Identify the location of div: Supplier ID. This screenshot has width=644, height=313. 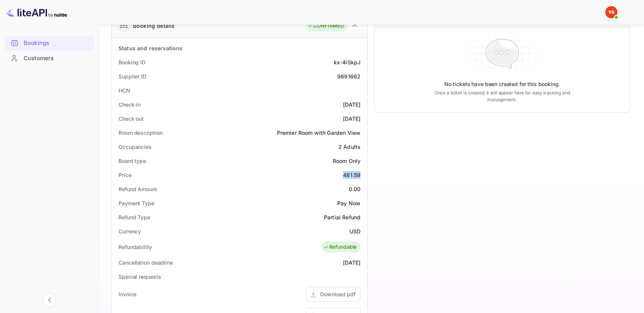
(132, 76).